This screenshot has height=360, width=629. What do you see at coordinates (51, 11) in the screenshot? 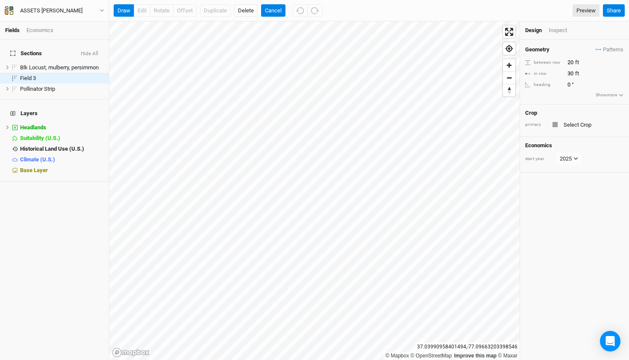
I see `div: ASSETS Bugg` at bounding box center [51, 11].